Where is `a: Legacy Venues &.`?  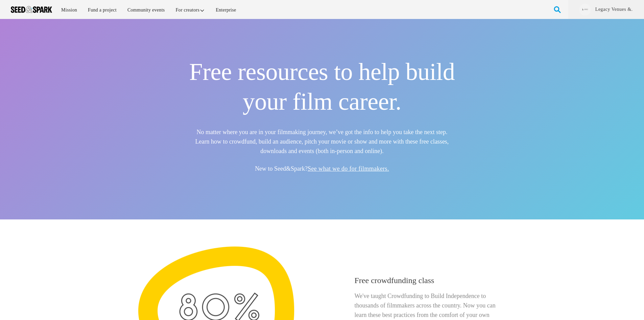
a: Legacy Venues &. is located at coordinates (615, 10).